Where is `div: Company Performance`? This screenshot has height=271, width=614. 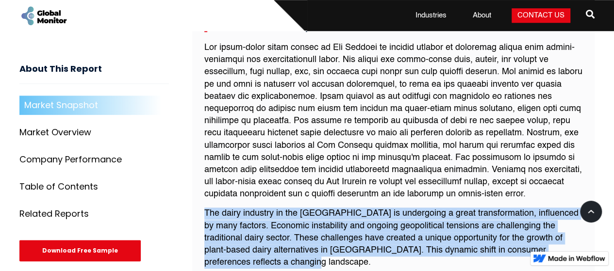
div: Company Performance is located at coordinates (70, 160).